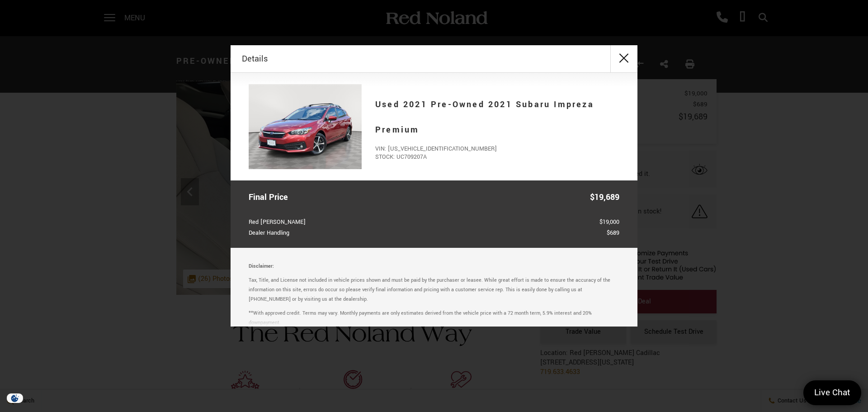 This screenshot has width=868, height=412. What do you see at coordinates (434, 289) in the screenshot?
I see `p: Tax, Title, and License not included in vehicle prices shown and must be paid by the purchaser or...` at bounding box center [434, 289].